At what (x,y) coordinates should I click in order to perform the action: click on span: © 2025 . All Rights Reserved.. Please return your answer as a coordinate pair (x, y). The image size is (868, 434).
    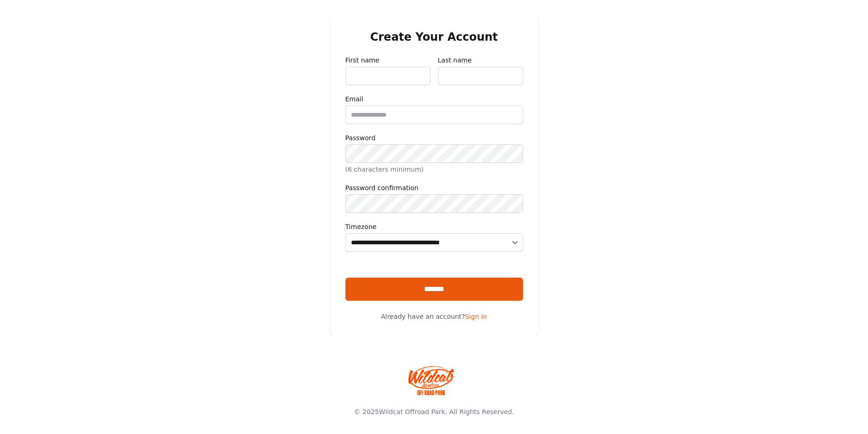
    Looking at the image, I should click on (434, 412).